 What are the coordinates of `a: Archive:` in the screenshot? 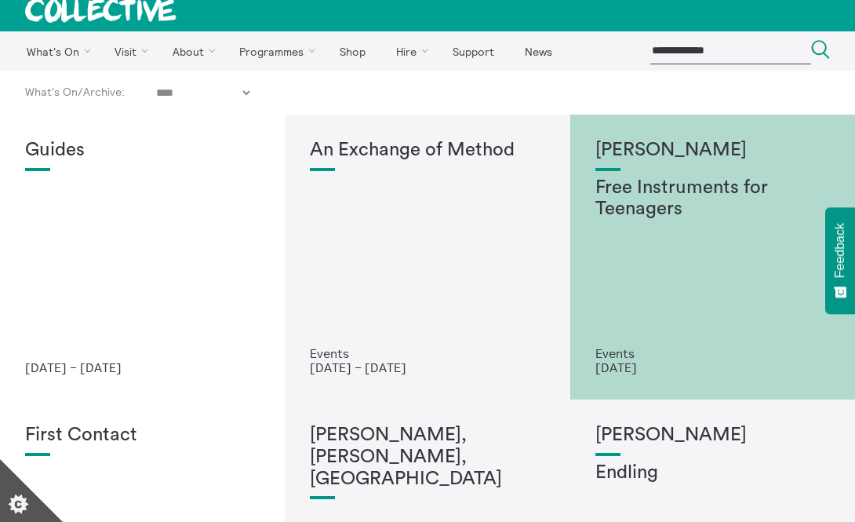 It's located at (104, 92).